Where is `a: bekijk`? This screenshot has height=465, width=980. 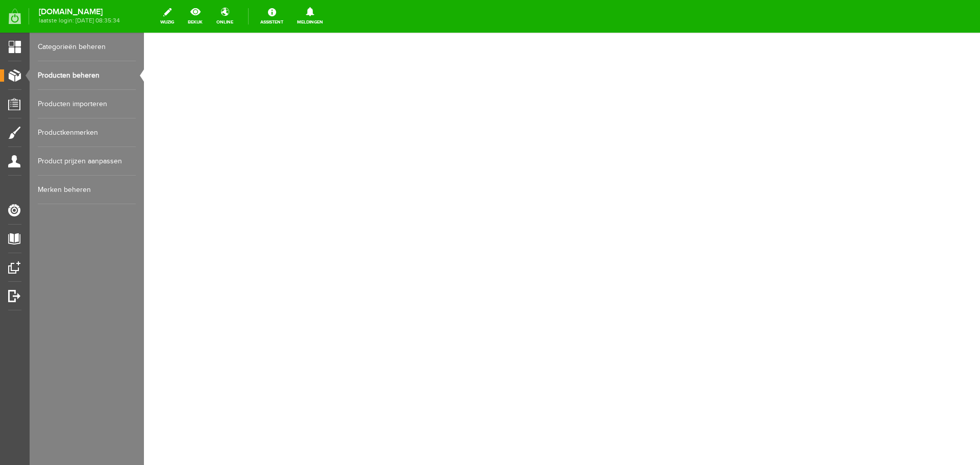 a: bekijk is located at coordinates (195, 17).